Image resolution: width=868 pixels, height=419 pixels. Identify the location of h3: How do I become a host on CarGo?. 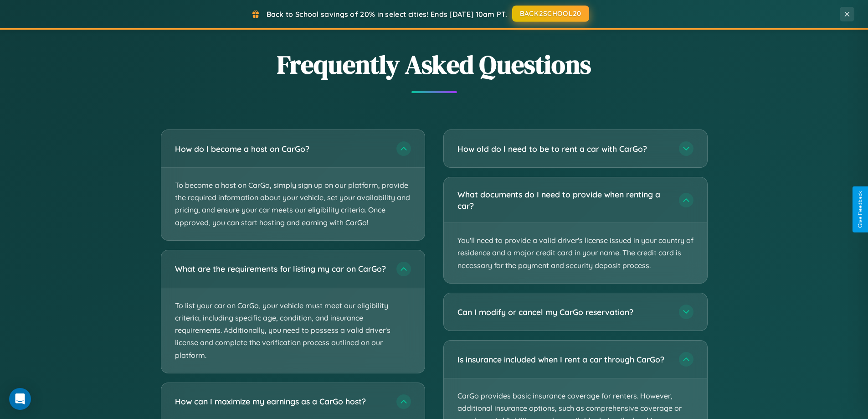
(281, 149).